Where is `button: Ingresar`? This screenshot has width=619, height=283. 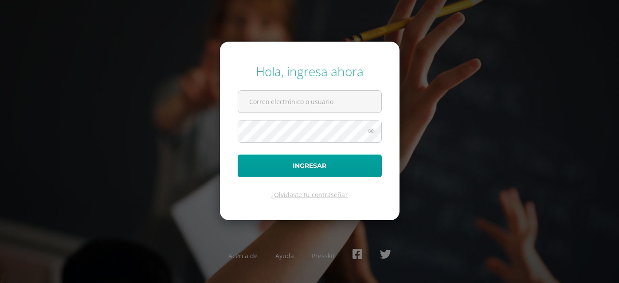
button: Ingresar is located at coordinates (309, 166).